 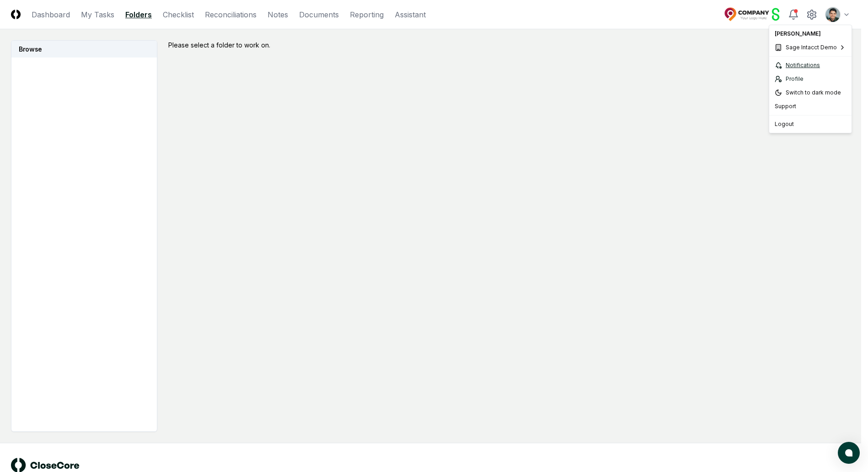 What do you see at coordinates (810, 106) in the screenshot?
I see `div: Support` at bounding box center [810, 106].